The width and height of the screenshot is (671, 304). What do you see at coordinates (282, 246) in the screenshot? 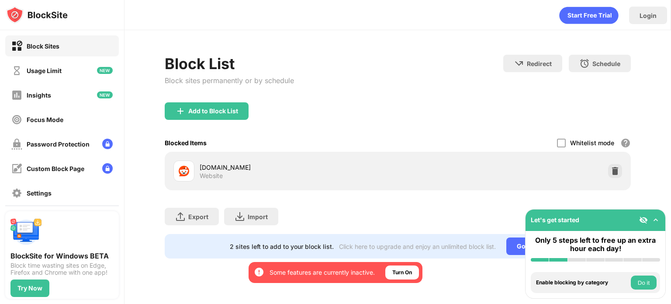
I see `div: 2 sites left to add to your block list.` at bounding box center [282, 246].